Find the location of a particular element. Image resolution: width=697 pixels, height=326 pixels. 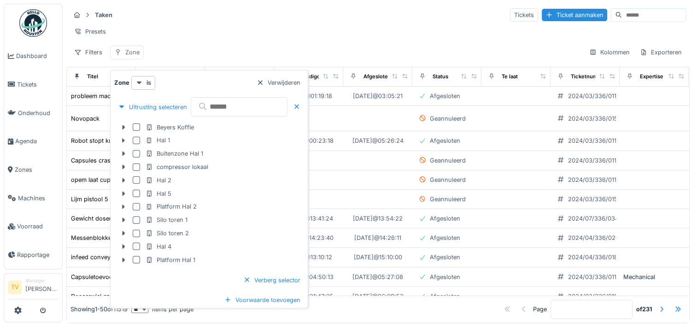

div: Gewicht dosering 5 is located at coordinates (98, 218).